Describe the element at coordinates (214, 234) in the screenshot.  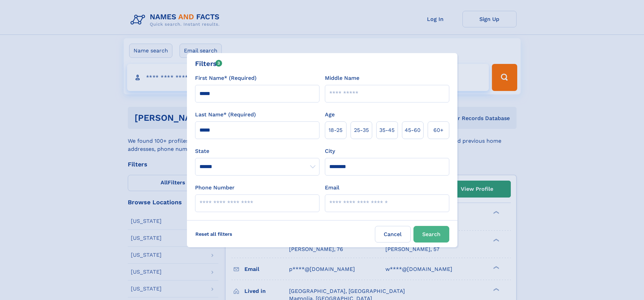
I see `label: Reset all filters` at that location.